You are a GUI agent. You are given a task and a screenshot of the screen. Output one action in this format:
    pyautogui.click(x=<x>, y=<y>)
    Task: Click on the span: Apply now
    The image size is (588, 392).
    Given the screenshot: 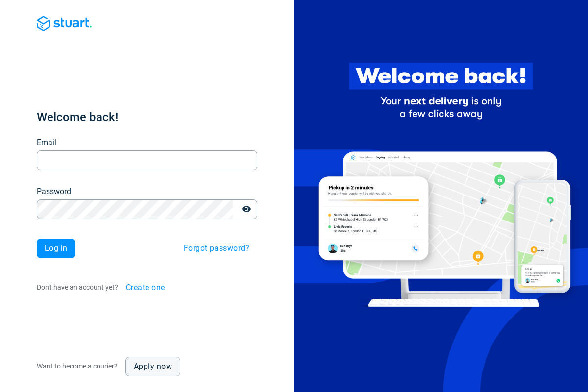 What is the action you would take?
    pyautogui.click(x=153, y=367)
    